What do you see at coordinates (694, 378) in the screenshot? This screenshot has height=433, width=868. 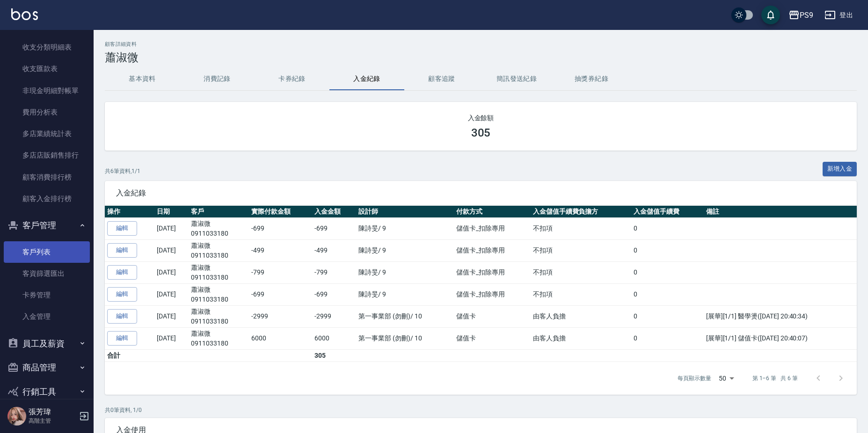 I see `p: 每頁顯示數量` at bounding box center [694, 378].